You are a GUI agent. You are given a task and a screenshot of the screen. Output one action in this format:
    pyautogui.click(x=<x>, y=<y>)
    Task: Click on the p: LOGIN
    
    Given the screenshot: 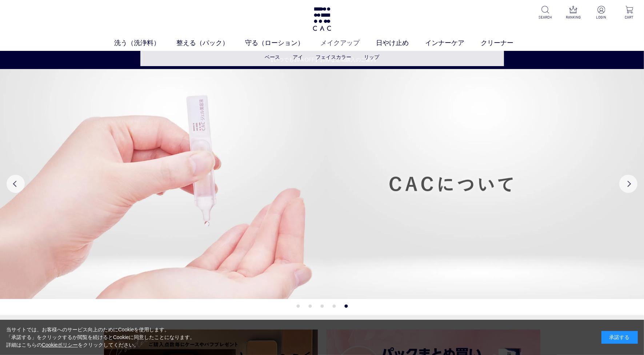 What is the action you would take?
    pyautogui.click(x=601, y=17)
    